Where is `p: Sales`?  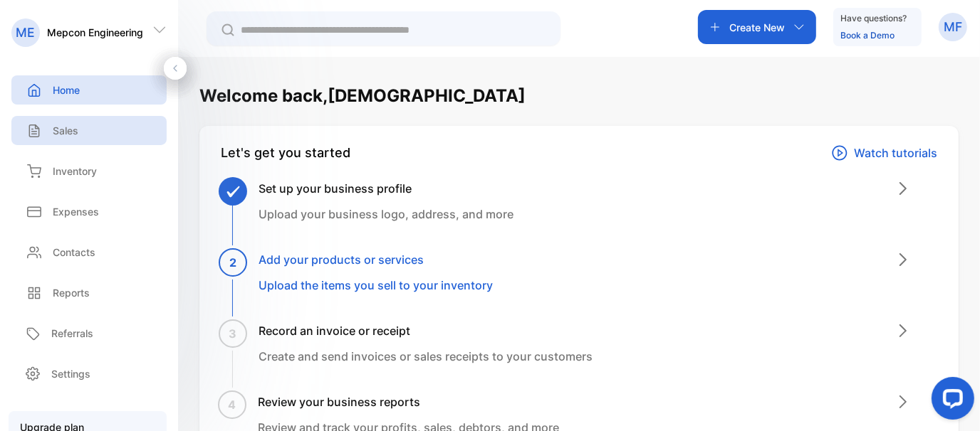 p: Sales is located at coordinates (66, 130).